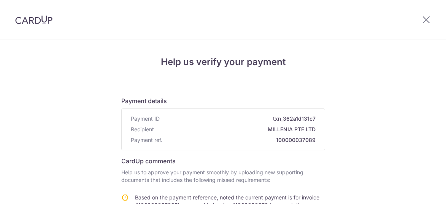  What do you see at coordinates (223, 62) in the screenshot?
I see `h4: Help us verify your payment` at bounding box center [223, 62].